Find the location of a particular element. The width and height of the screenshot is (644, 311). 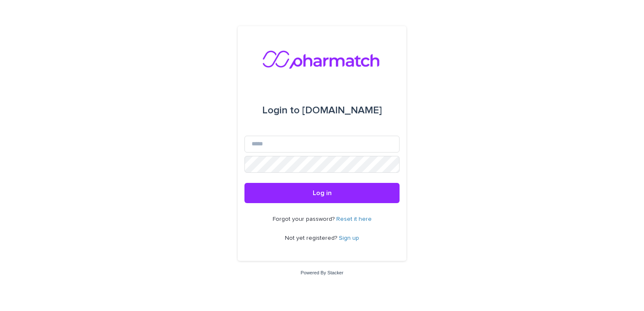

button: Log in is located at coordinates (322, 193).